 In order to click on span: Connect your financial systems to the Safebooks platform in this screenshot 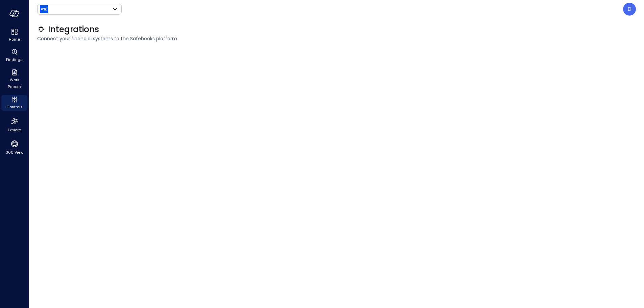, I will do `click(336, 38)`.